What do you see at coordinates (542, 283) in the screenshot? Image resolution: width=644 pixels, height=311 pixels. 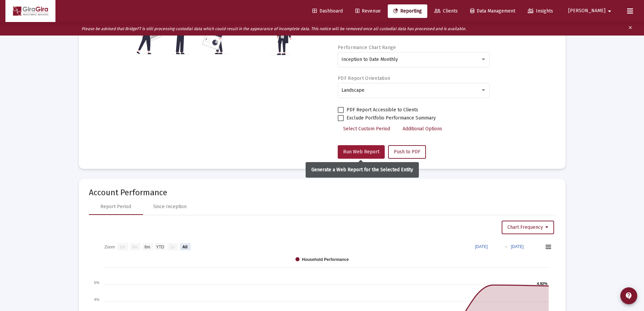 I see `text: 4.92%` at bounding box center [542, 283].